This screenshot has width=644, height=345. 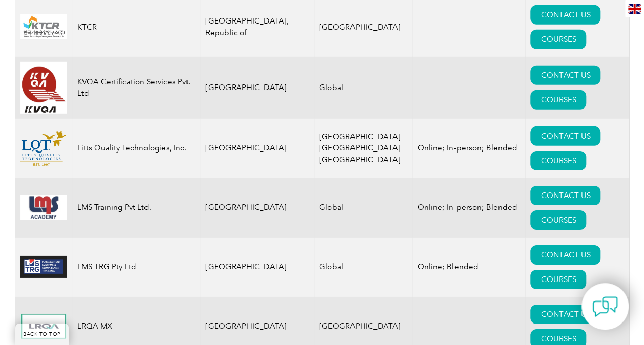 I want to click on img: d1e0a710-0d05-ea11-a811-000d3a79724a-logo.png, so click(x=43, y=148).